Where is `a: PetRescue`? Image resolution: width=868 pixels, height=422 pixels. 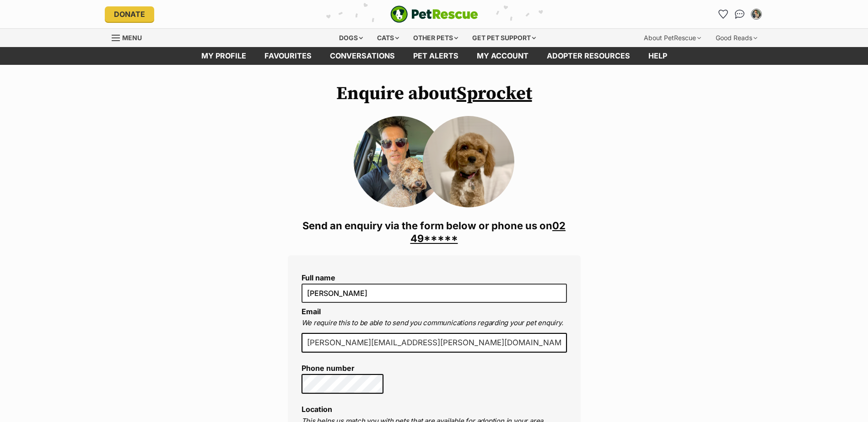 a: PetRescue is located at coordinates (434, 15).